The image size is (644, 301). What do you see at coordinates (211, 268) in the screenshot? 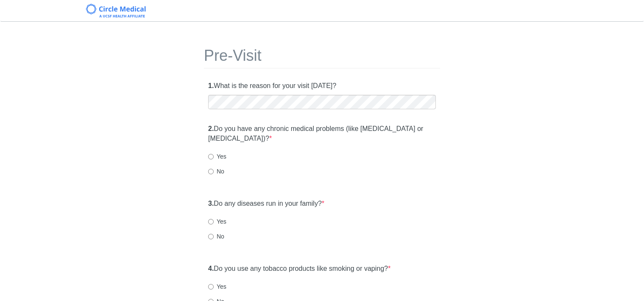
I see `strong: 4.` at bounding box center [211, 268].